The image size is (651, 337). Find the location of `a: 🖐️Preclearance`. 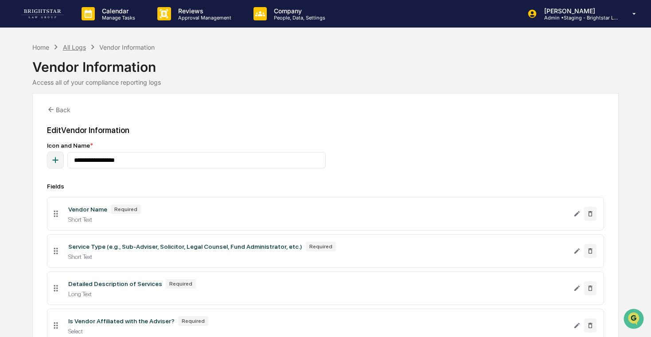

a: 🖐️Preclearance is located at coordinates (33, 186).